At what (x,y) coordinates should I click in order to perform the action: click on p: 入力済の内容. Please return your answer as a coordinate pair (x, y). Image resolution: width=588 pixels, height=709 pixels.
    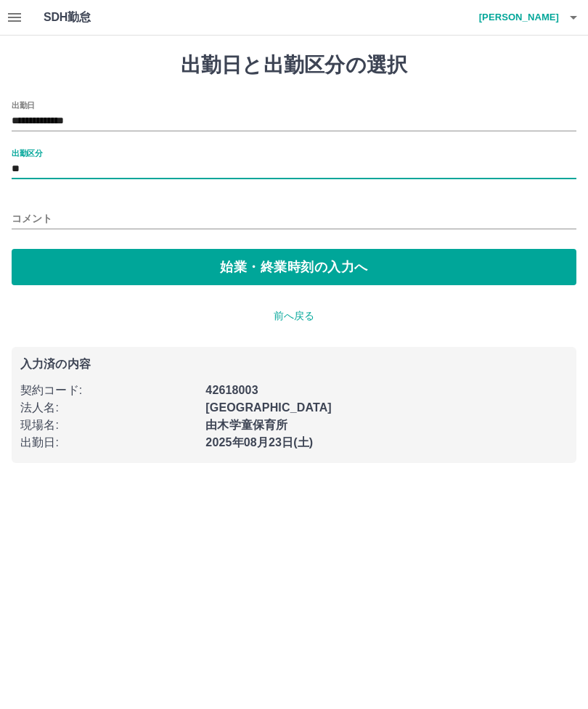
    Looking at the image, I should click on (294, 364).